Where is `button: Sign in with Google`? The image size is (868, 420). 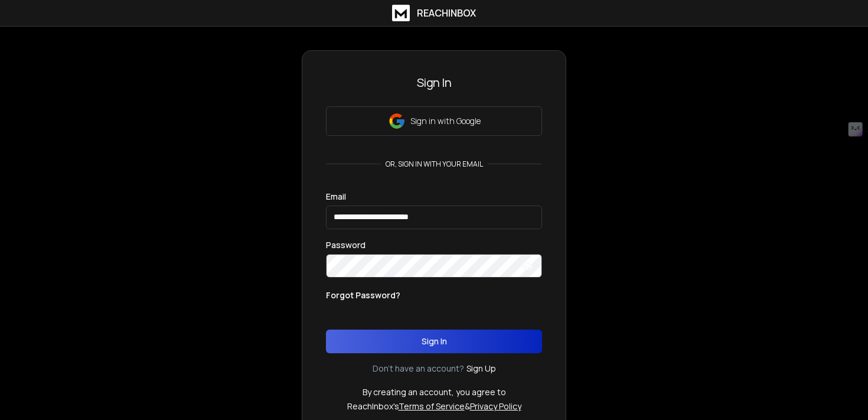
button: Sign in with Google is located at coordinates (434, 121).